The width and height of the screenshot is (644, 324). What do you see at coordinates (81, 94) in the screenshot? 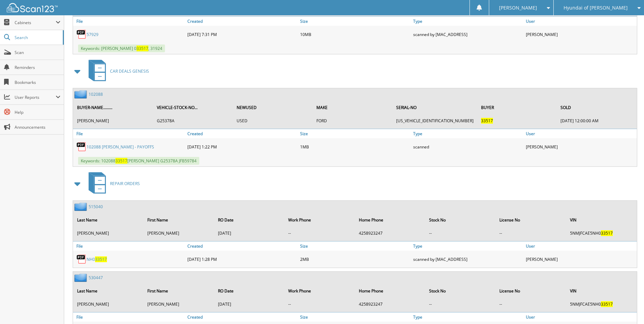
I see `img: folder2.png` at bounding box center [81, 94].